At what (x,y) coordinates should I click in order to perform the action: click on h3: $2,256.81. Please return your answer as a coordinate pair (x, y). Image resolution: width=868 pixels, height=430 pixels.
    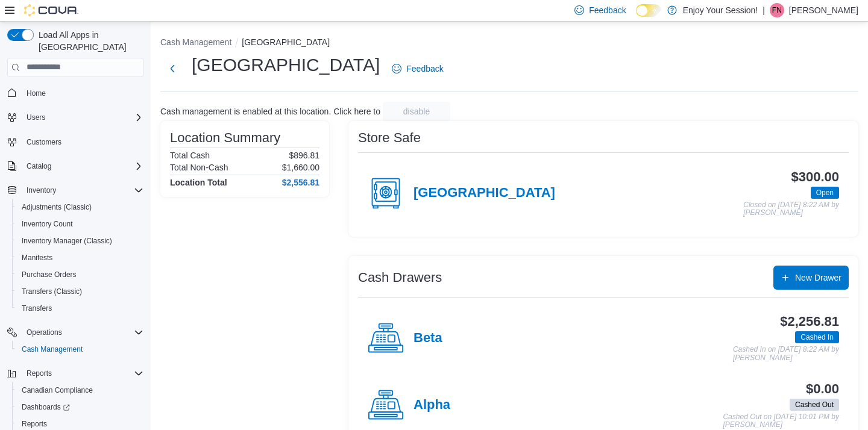
    Looking at the image, I should click on (809, 322).